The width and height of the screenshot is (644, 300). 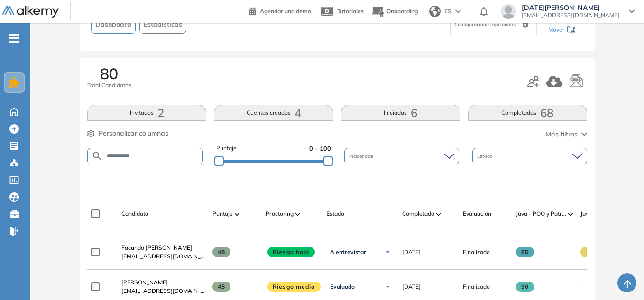 What do you see at coordinates (342, 287) in the screenshot?
I see `span: Evaluado` at bounding box center [342, 287].